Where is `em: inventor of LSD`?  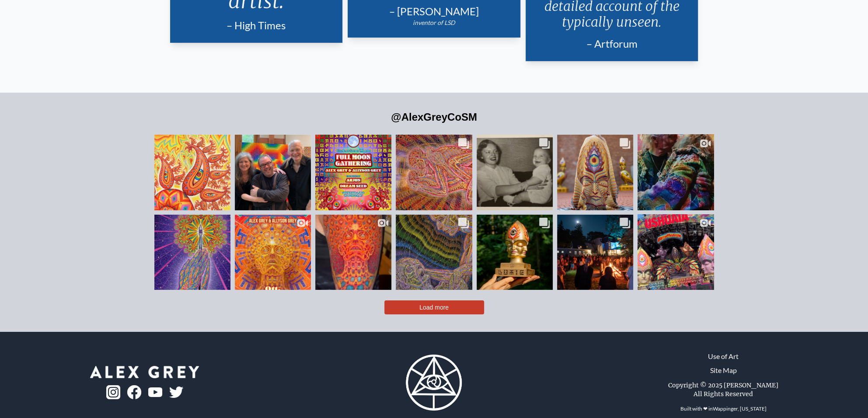
em: inventor of LSD is located at coordinates (434, 23).